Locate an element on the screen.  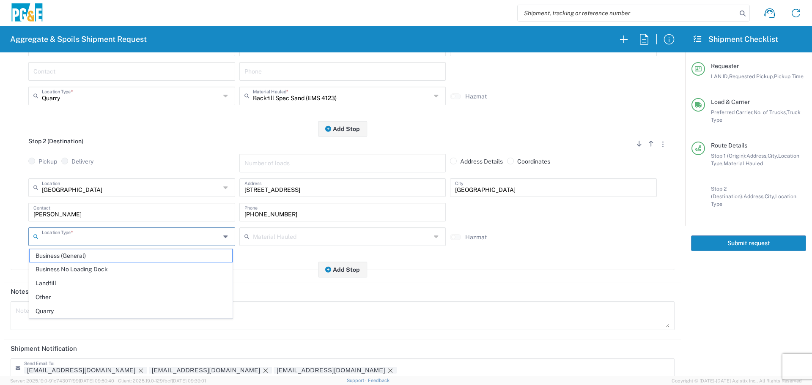
label: Address Details is located at coordinates (476, 162).